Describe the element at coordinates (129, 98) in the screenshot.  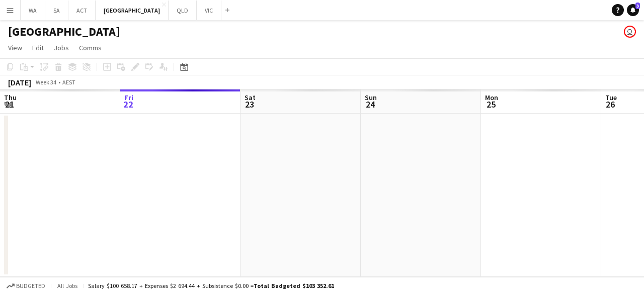
I see `span: Fri` at that location.